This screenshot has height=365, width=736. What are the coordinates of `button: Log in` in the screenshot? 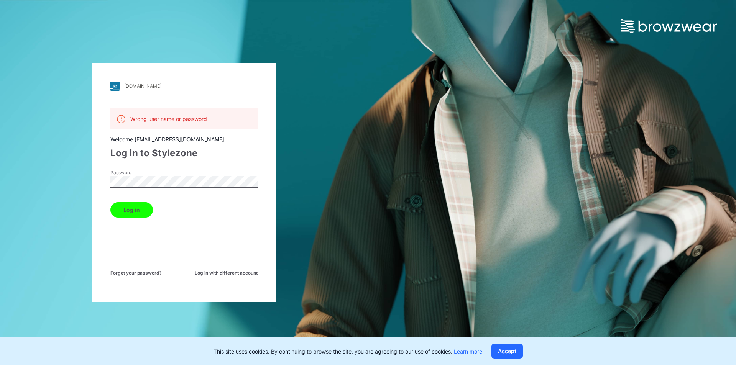 It's located at (131, 210).